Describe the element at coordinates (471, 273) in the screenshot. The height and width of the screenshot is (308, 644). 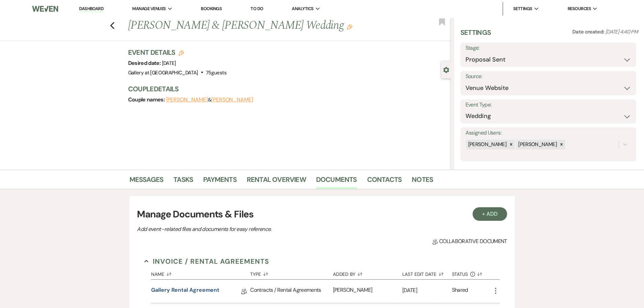
I see `button: Status` at that location.